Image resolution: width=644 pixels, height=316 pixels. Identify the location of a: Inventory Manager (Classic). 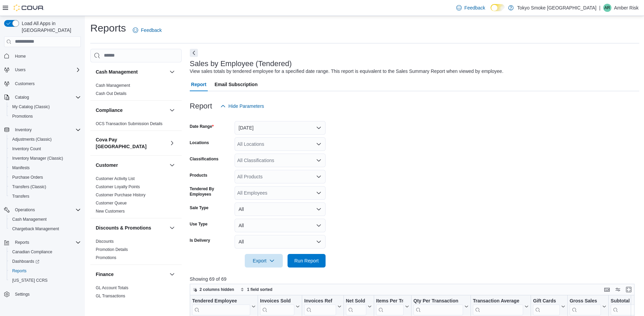
(38, 159).